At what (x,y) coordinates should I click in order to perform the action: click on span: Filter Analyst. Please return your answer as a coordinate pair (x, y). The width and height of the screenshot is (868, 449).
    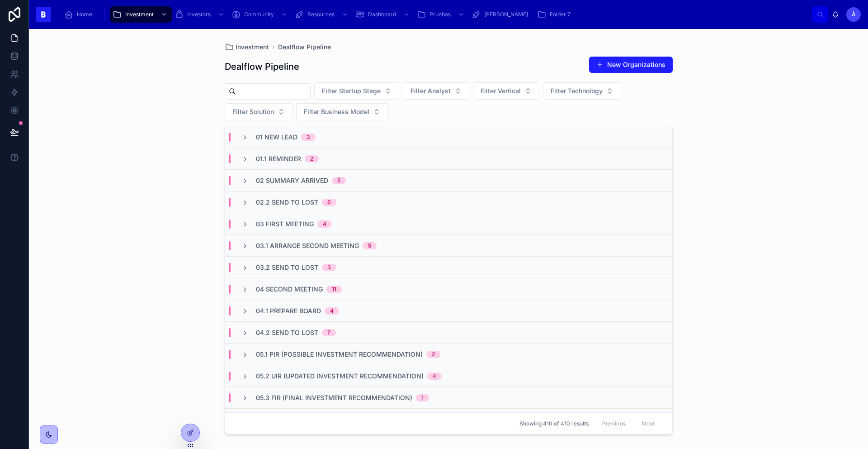
    Looking at the image, I should click on (431, 91).